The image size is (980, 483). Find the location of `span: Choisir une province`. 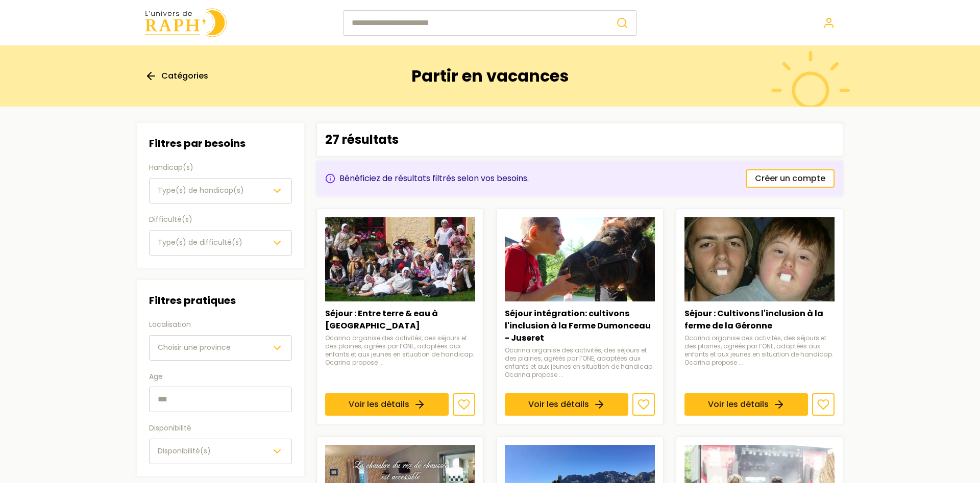

span: Choisir une province is located at coordinates (194, 347).